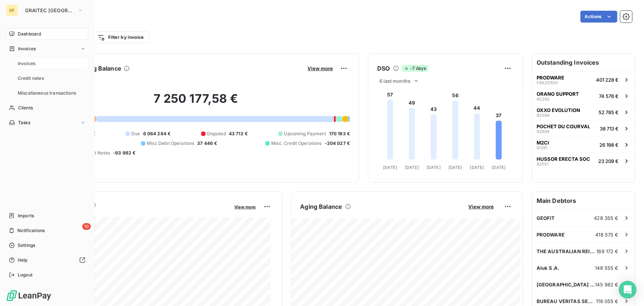 This screenshot has width=644, height=306. I want to click on span: 6 064 284 €, so click(157, 134).